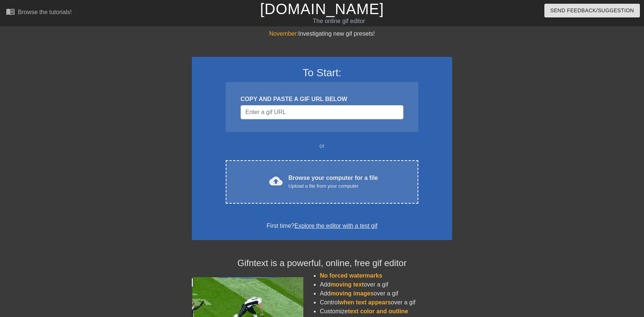 The width and height of the screenshot is (644, 317). Describe the element at coordinates (44, 12) in the screenshot. I see `div: Browse the tutorials!` at that location.